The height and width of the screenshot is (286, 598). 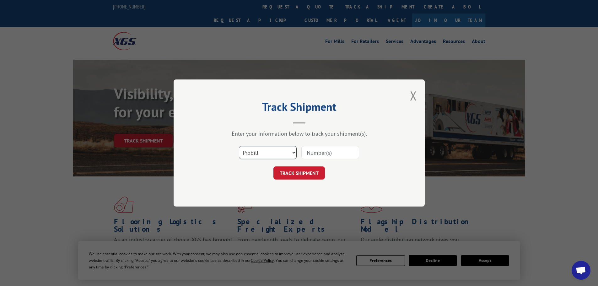 What do you see at coordinates (581, 270) in the screenshot?
I see `div: Open chat` at bounding box center [581, 270].